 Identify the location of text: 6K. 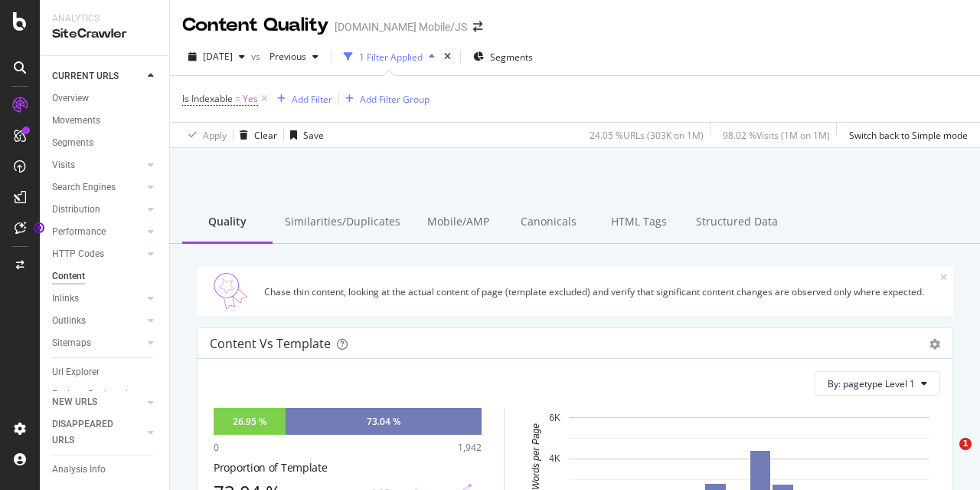
(555, 418).